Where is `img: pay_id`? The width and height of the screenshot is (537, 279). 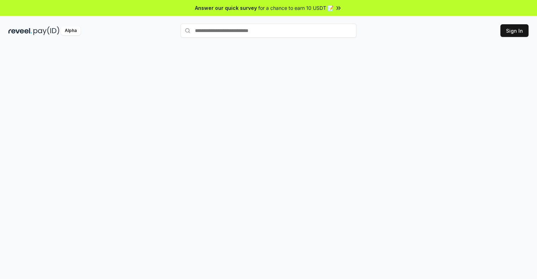 img: pay_id is located at coordinates (46, 31).